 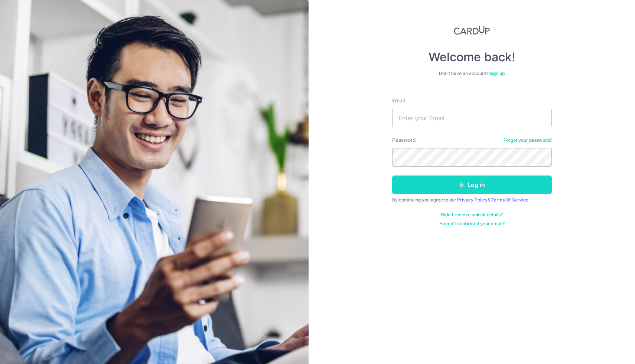 What do you see at coordinates (472, 57) in the screenshot?
I see `h4: Welcome back!` at bounding box center [472, 57].